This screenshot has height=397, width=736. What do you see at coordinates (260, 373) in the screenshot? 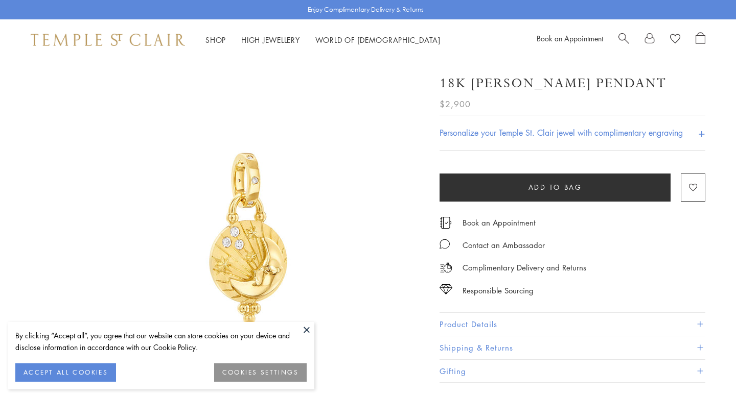
I see `button: COOKIES SETTINGS` at bounding box center [260, 373].